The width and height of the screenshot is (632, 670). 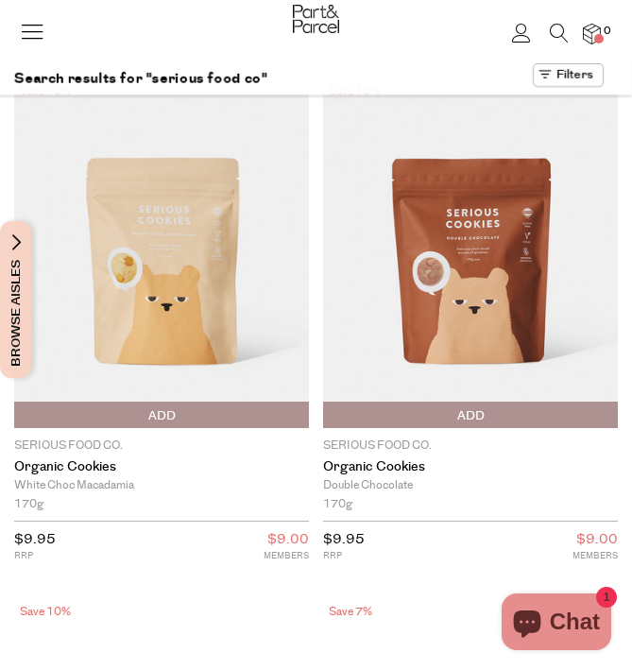 What do you see at coordinates (351, 613) in the screenshot?
I see `div: Save 7%` at bounding box center [351, 613].